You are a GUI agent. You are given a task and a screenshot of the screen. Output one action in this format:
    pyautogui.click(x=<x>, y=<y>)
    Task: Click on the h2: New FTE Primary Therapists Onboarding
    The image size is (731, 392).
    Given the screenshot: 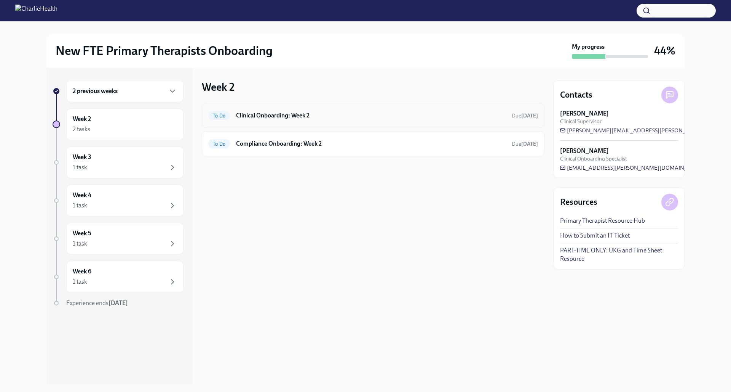 What is the action you would take?
    pyautogui.click(x=164, y=51)
    